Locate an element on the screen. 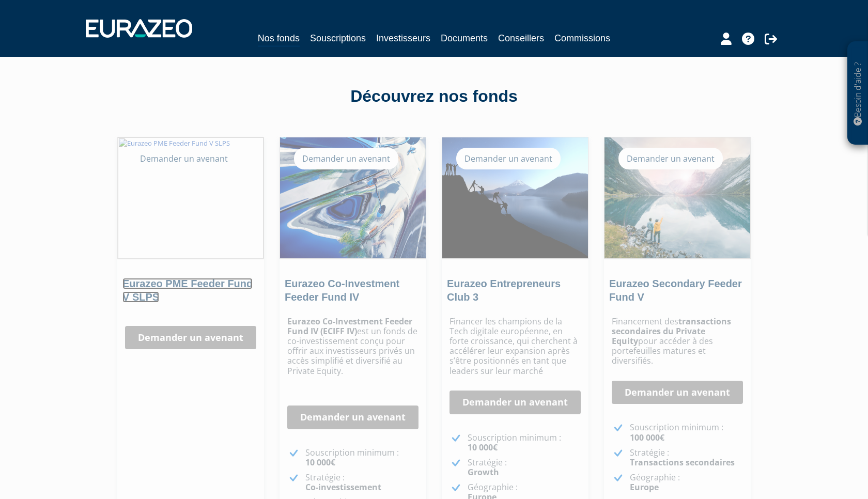 Image resolution: width=868 pixels, height=499 pixels. strong: Growth is located at coordinates (483, 472).